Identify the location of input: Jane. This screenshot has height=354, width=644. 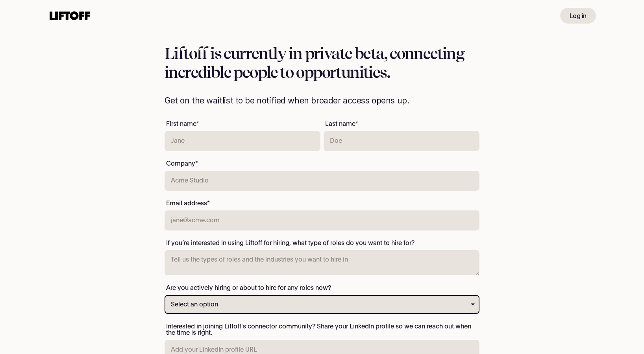
(243, 141).